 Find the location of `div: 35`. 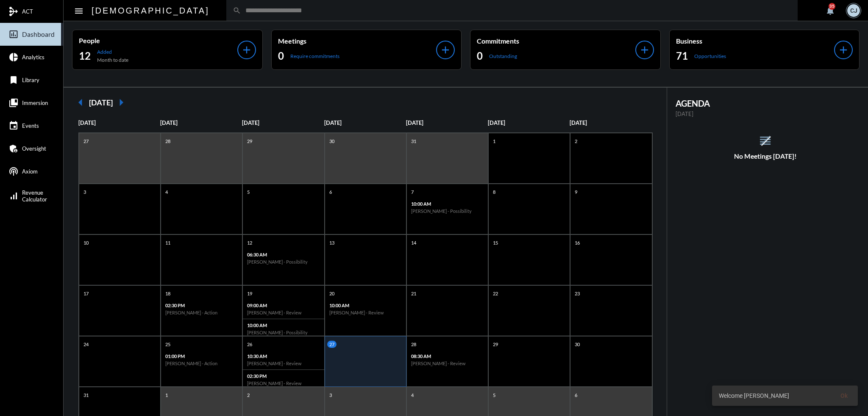

div: 35 is located at coordinates (832, 6).